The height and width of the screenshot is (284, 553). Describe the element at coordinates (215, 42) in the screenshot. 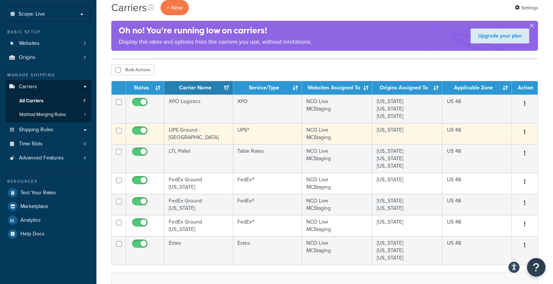

I see `p: Display the rates and options from the carriers you use, without limitations.` at that location.